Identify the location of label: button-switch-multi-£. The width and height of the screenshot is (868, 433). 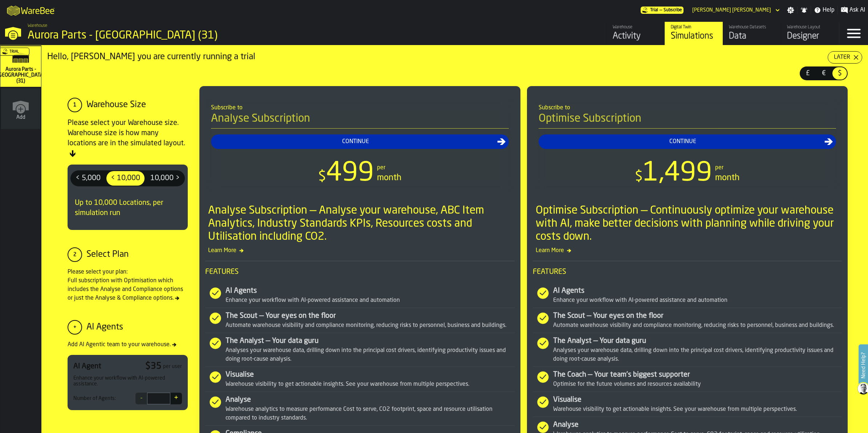
(808, 73).